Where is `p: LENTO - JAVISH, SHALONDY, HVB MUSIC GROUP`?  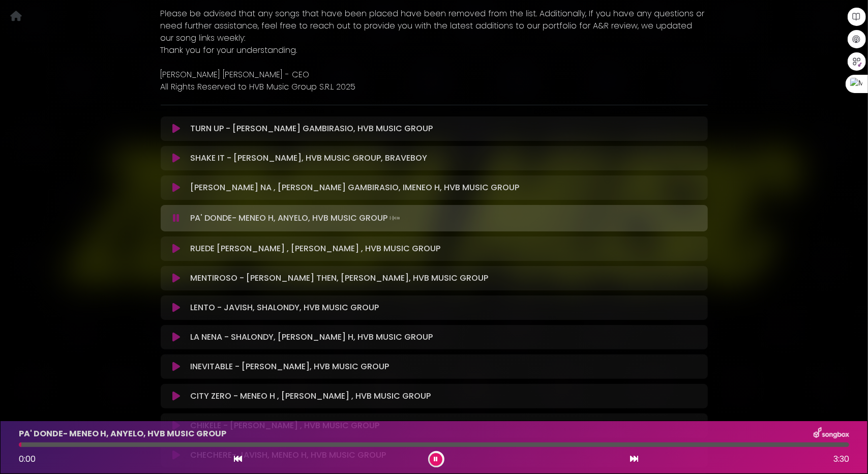
p: LENTO - JAVISH, SHALONDY, HVB MUSIC GROUP is located at coordinates (285, 308).